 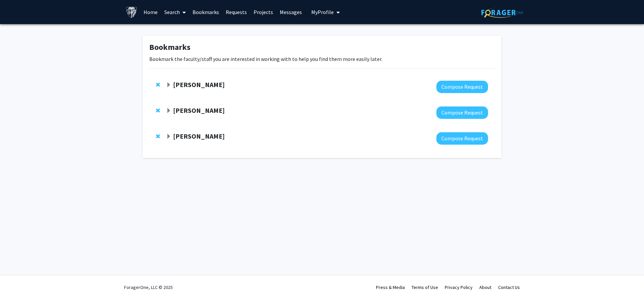 What do you see at coordinates (462, 138) in the screenshot?
I see `button: Compose Request to Jean Kim` at bounding box center [462, 138].